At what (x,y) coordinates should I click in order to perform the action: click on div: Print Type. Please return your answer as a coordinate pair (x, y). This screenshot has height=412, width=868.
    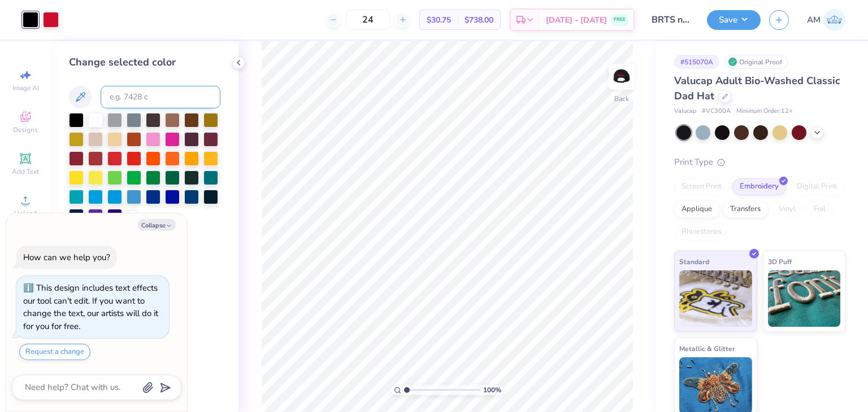
    Looking at the image, I should click on (760, 162).